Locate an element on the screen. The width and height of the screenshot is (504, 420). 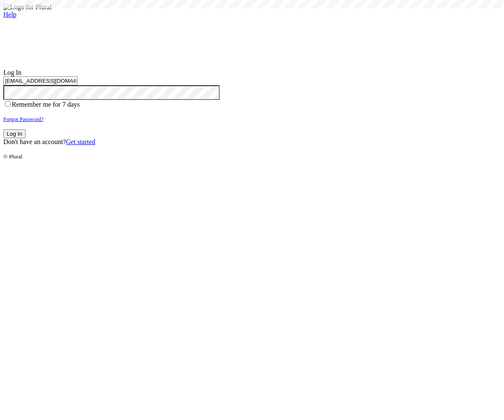
a: Get started is located at coordinates (81, 142).